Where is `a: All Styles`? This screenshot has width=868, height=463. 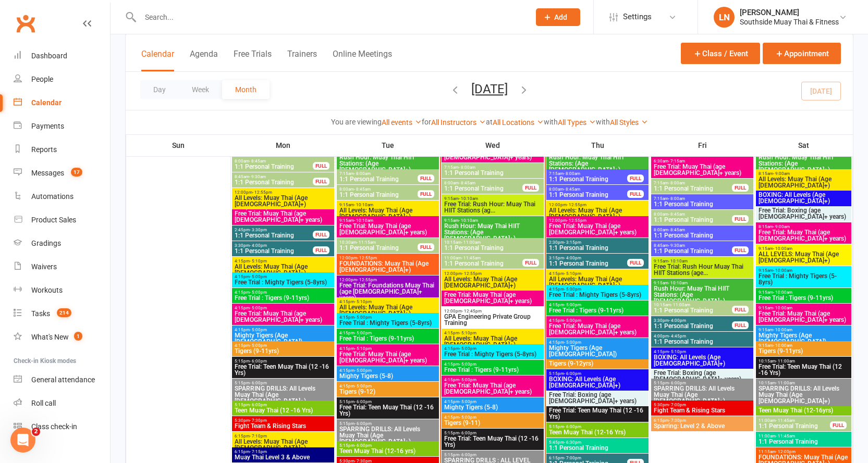
a: All Styles is located at coordinates (629, 122).